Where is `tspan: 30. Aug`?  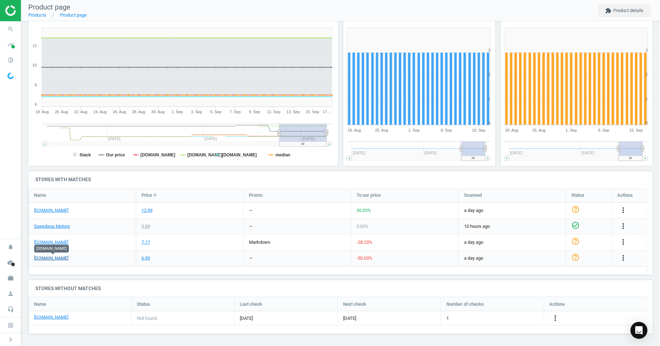 tspan: 30. Aug is located at coordinates (158, 112).